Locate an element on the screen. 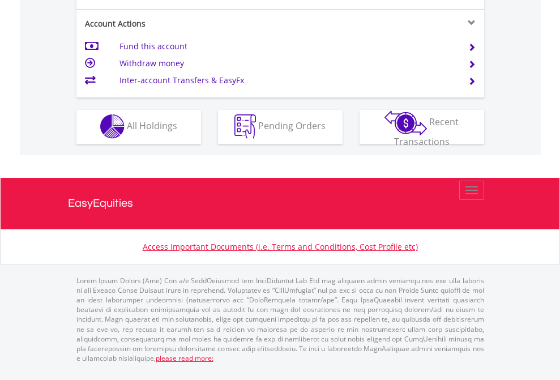 The image size is (560, 380). a: EasyEquities is located at coordinates (280, 203).